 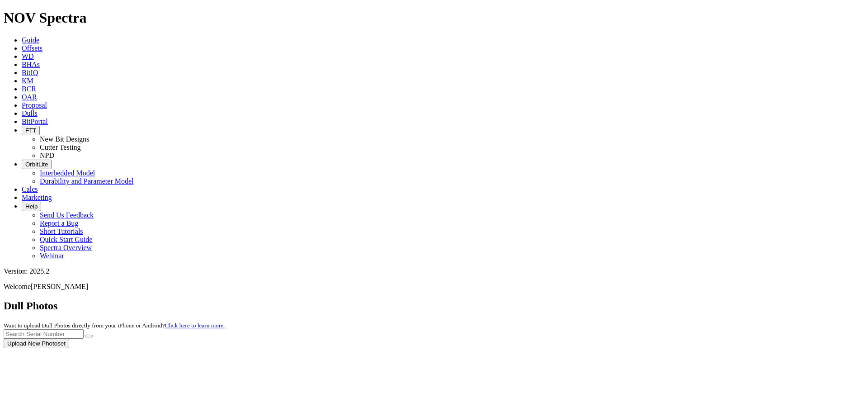 I want to click on p: Welcome, so click(x=434, y=287).